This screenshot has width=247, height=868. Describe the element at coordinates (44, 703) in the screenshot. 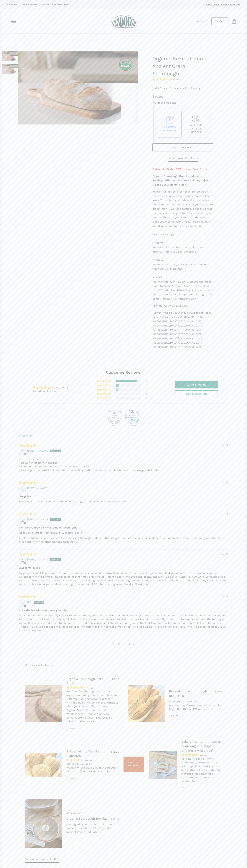

I see `a: Organic Sourdough Pizza Crust` at that location.